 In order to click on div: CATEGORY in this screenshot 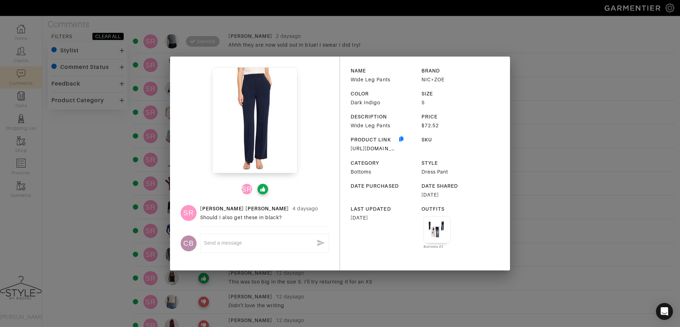, I will do `click(383, 163)`.